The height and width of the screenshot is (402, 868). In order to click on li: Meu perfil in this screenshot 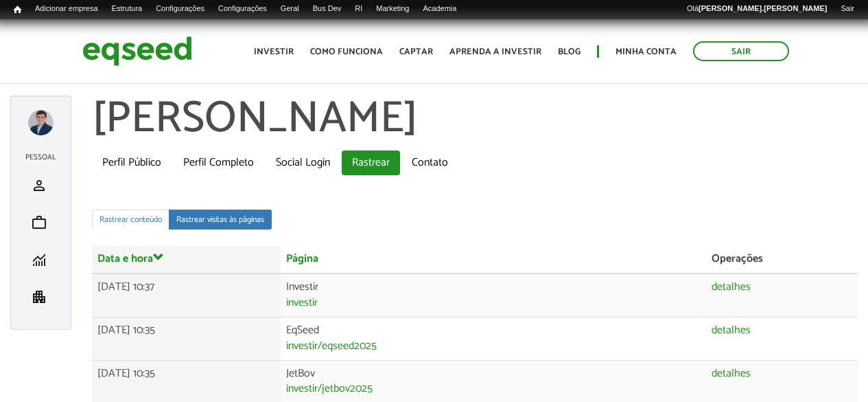, I will do `click(41, 185)`.